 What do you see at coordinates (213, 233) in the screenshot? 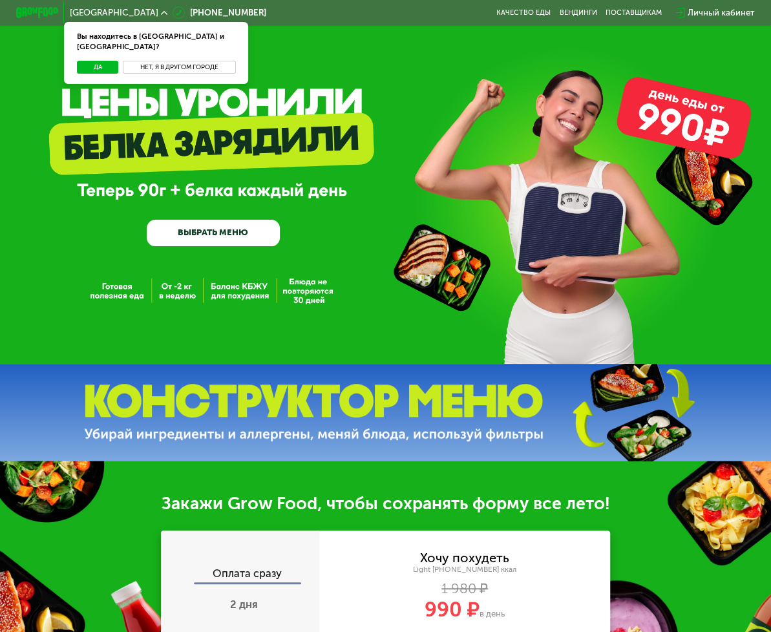
I see `a: ВЫБРАТЬ МЕНЮ` at bounding box center [213, 233].